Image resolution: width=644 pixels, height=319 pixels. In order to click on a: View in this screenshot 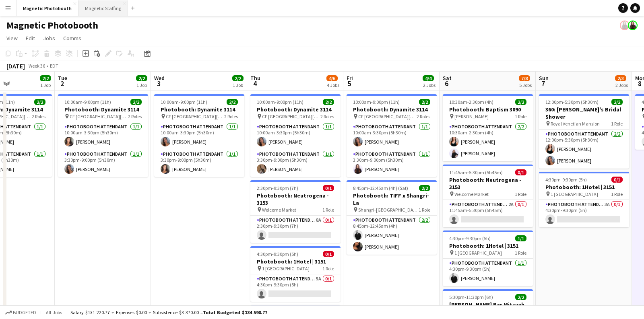, I will do `click(12, 38)`.